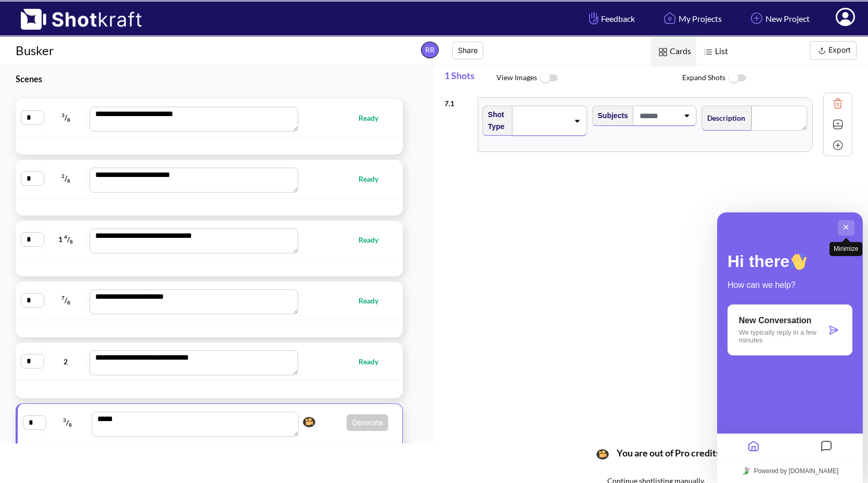 This screenshot has width=868, height=483. What do you see at coordinates (37, 234) in the screenshot?
I see `button: Home` at bounding box center [37, 234].